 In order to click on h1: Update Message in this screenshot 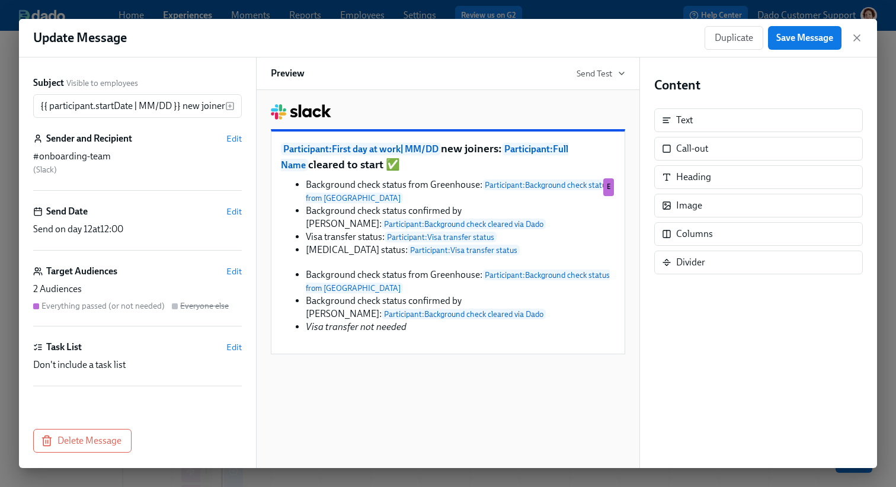, I will do `click(80, 38)`.